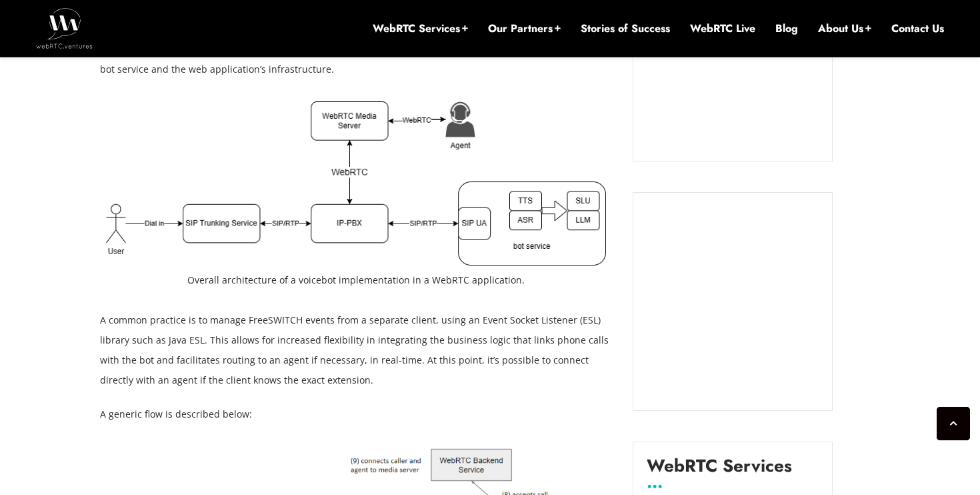  Describe the element at coordinates (356, 183) in the screenshot. I see `img: Overall architecture of a voicebot implementation in a WebRTC application.` at that location.